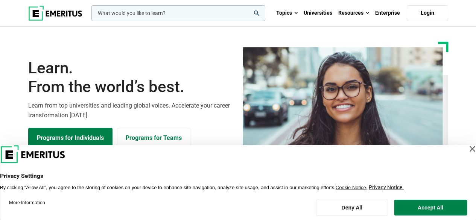 The image size is (476, 220). Describe the element at coordinates (131, 77) in the screenshot. I see `h1: Learn.` at that location.